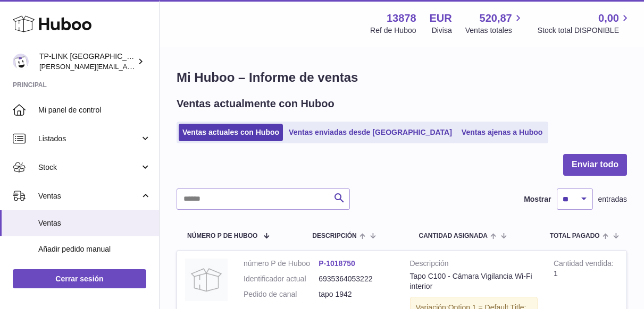 This screenshot has height=309, width=644. Describe the element at coordinates (356, 294) in the screenshot. I see `dd: tapo 1942` at that location.